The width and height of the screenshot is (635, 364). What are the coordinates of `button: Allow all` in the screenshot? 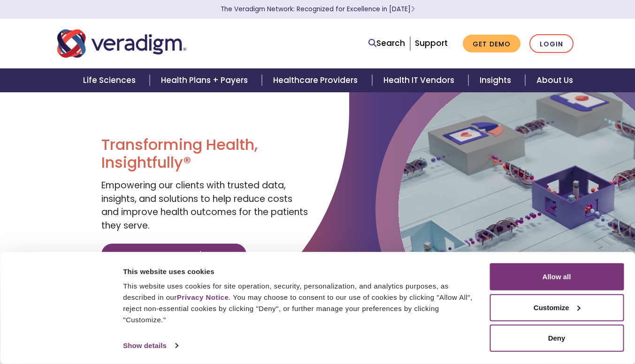 It's located at (556, 277).